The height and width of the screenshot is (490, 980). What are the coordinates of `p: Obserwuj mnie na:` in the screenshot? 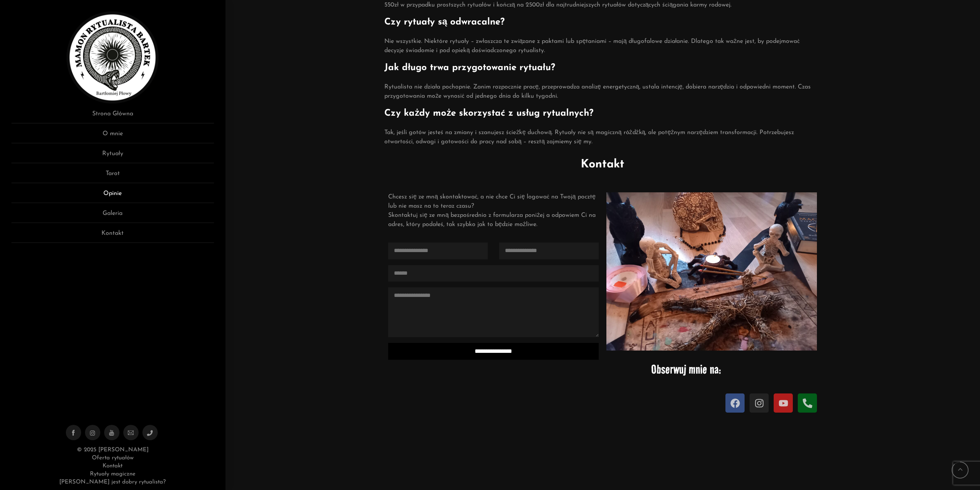 It's located at (664, 369).